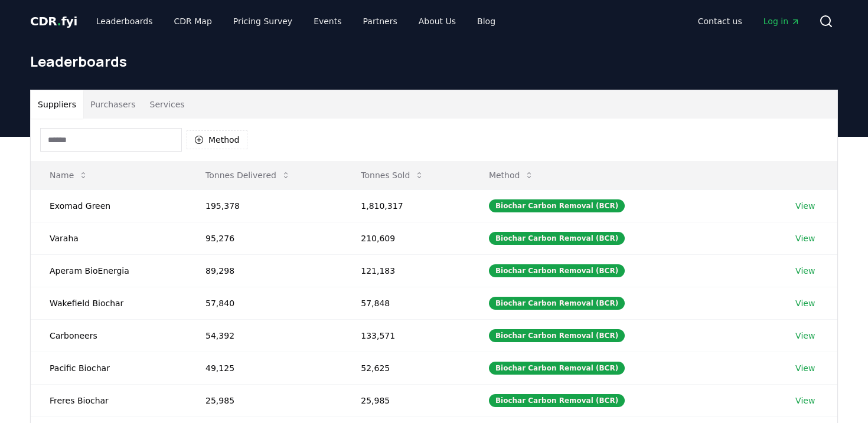  What do you see at coordinates (248, 176) in the screenshot?
I see `button: Tonnes Delivered` at bounding box center [248, 176].